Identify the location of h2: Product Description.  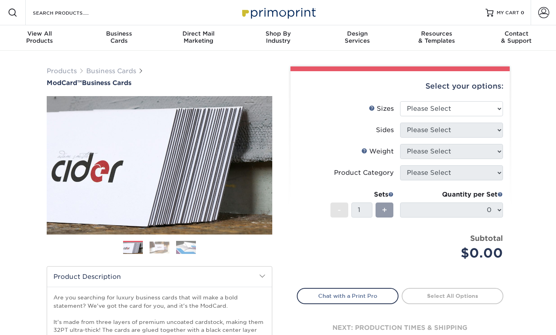
(159, 276).